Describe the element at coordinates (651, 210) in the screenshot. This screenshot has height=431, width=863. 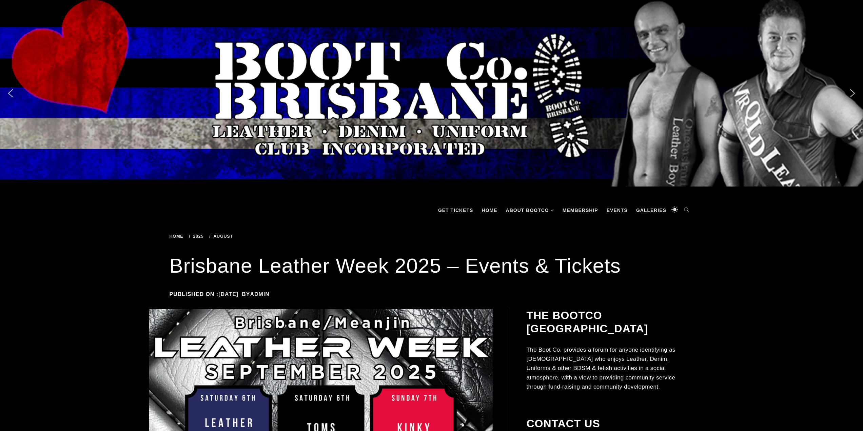
I see `a: Galleries` at that location.